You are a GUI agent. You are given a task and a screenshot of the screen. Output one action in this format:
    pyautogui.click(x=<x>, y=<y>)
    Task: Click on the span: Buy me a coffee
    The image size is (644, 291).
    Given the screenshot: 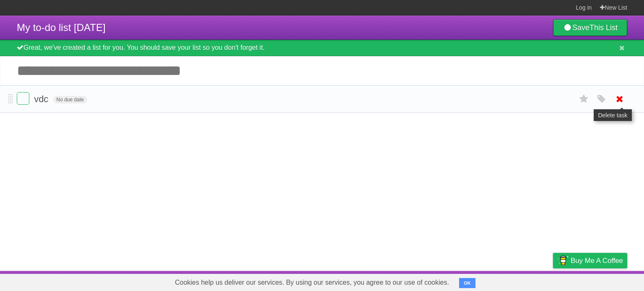 What is the action you would take?
    pyautogui.click(x=596, y=261)
    